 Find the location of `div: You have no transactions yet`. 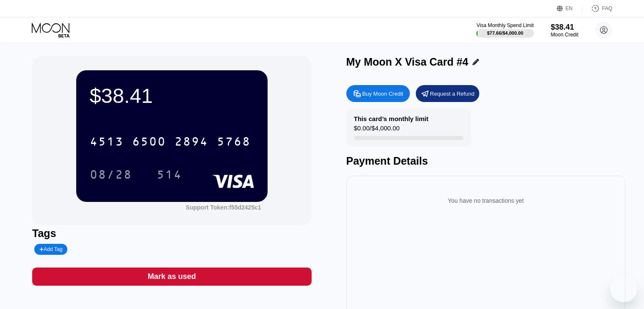

div: You have no transactions yet is located at coordinates (486, 201).